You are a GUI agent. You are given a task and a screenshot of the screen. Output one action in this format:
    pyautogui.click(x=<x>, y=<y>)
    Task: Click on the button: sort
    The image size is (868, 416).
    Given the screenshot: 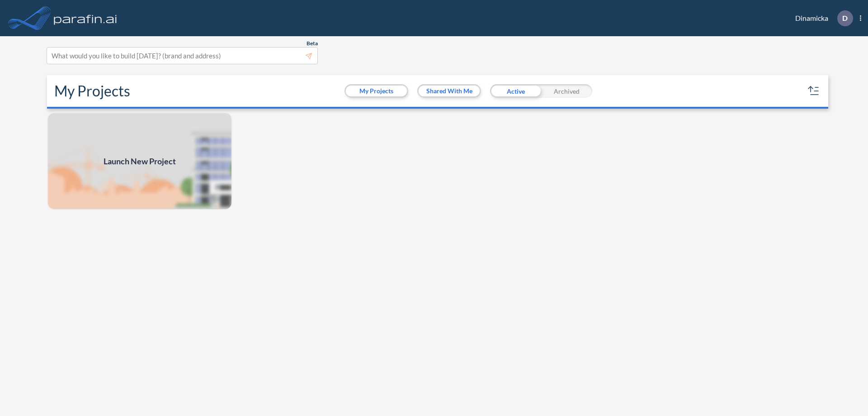 What is the action you would take?
    pyautogui.click(x=814, y=91)
    